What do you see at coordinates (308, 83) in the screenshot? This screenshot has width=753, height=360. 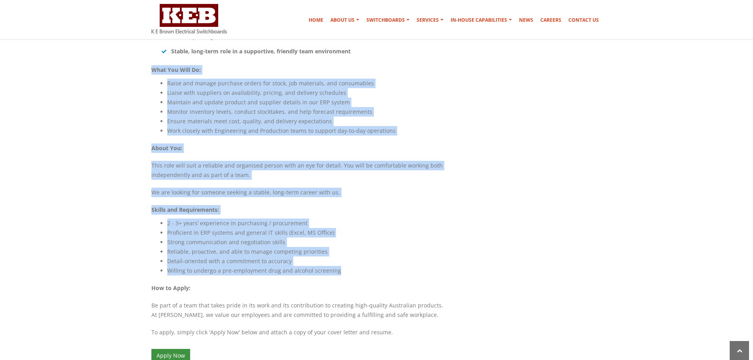 I see `li: Raise and manage purchase orders for stock, job materials, and consumables` at bounding box center [308, 83].